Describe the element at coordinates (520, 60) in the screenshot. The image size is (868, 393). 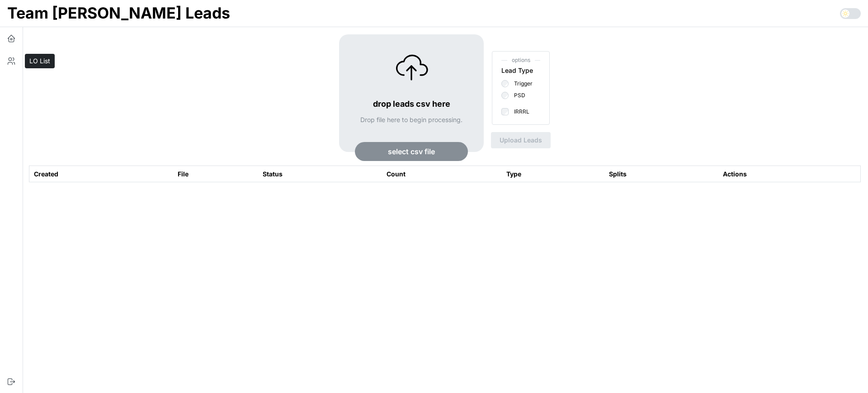
I see `span: options` at that location.